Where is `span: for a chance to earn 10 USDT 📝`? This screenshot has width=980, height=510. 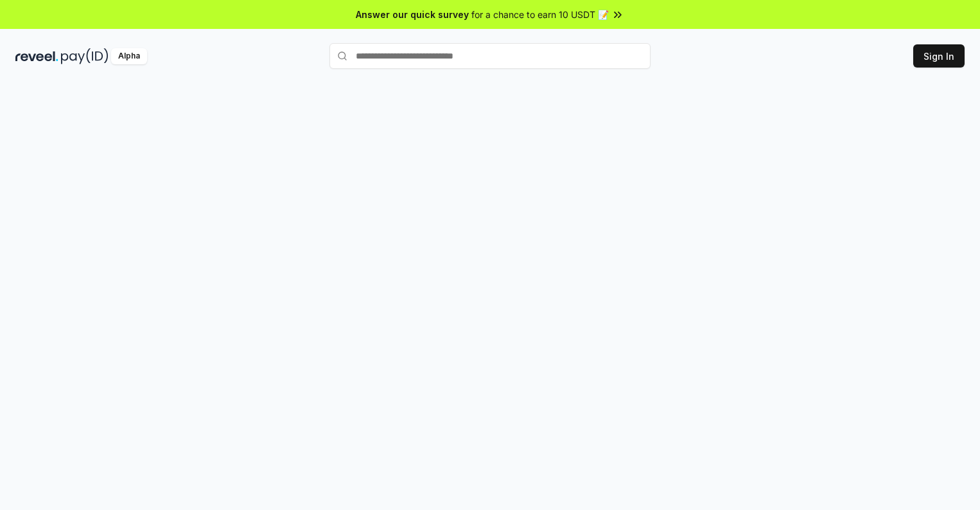 span: for a chance to earn 10 USDT 📝 is located at coordinates (540, 15).